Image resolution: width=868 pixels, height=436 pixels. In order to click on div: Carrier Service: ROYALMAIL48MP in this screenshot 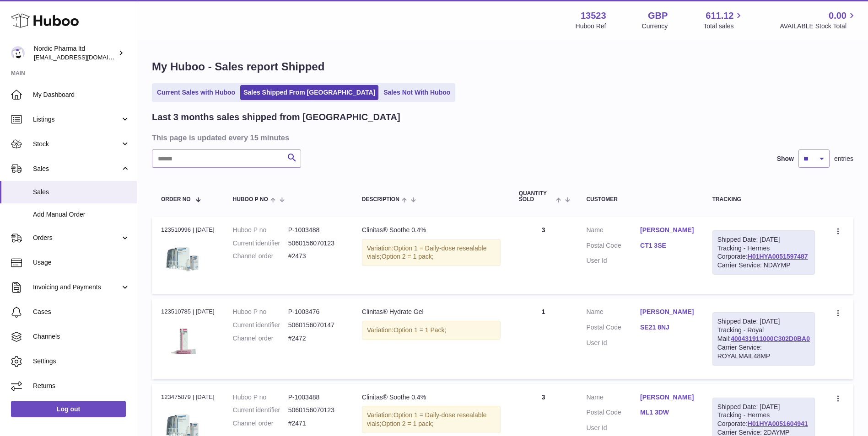, I will do `click(764, 352)`.